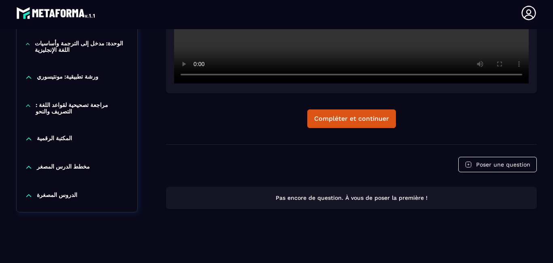 This screenshot has height=263, width=553. What do you see at coordinates (351, 198) in the screenshot?
I see `p: Pas encore de question. À vous de poser la première !` at bounding box center [351, 198].